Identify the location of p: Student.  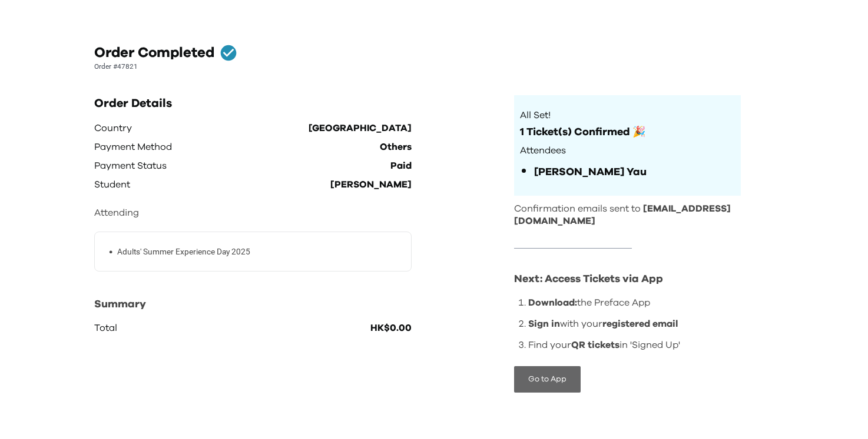
(112, 185).